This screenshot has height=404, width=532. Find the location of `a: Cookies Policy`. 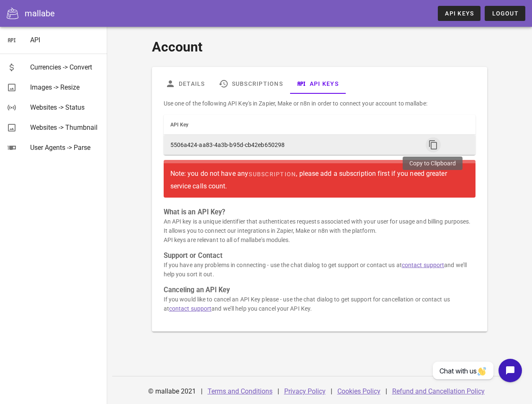

a: Cookies Policy is located at coordinates (359, 391).